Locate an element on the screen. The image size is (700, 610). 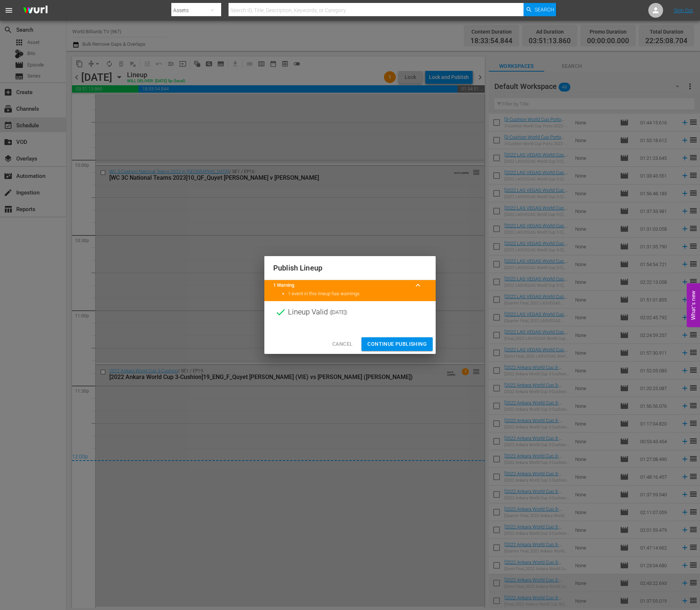
h2: Publish Lineup is located at coordinates (350, 268).